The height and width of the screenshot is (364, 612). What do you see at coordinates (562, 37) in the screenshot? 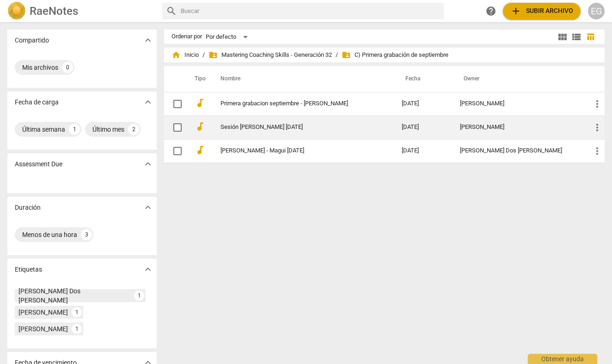
I see `button: Cuadrícula` at bounding box center [562, 37].